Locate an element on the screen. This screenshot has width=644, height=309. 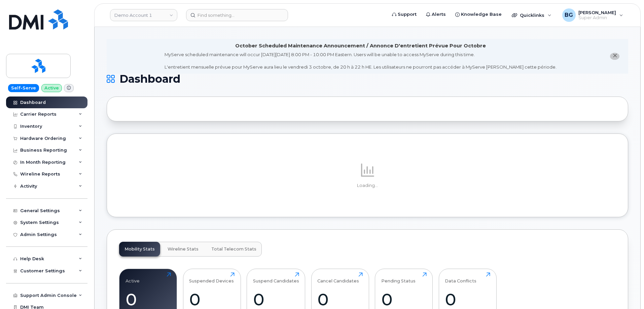
span: Total Telecom Stats is located at coordinates (234, 249).